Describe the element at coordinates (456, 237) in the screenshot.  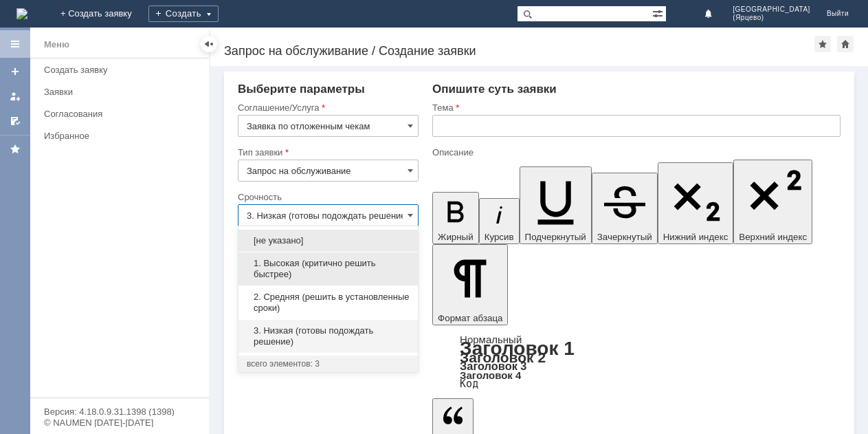
I see `span: Жирный` at that location.